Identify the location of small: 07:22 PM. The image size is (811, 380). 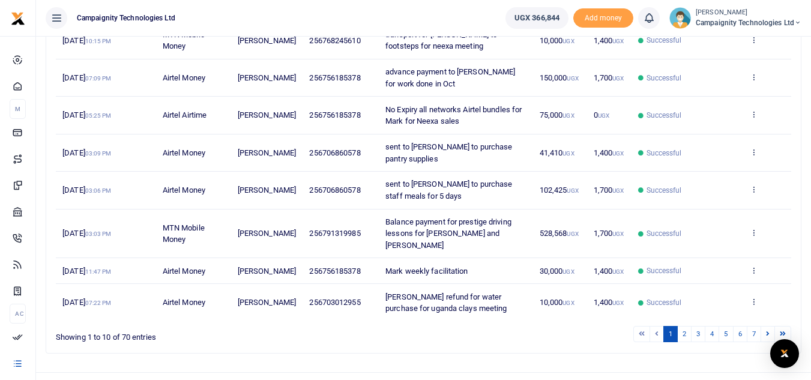
(98, 302).